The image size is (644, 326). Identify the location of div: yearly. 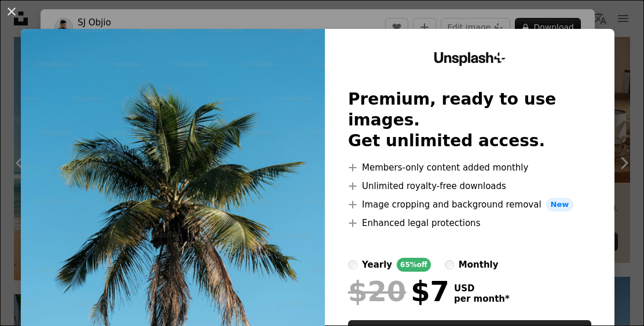
(377, 265).